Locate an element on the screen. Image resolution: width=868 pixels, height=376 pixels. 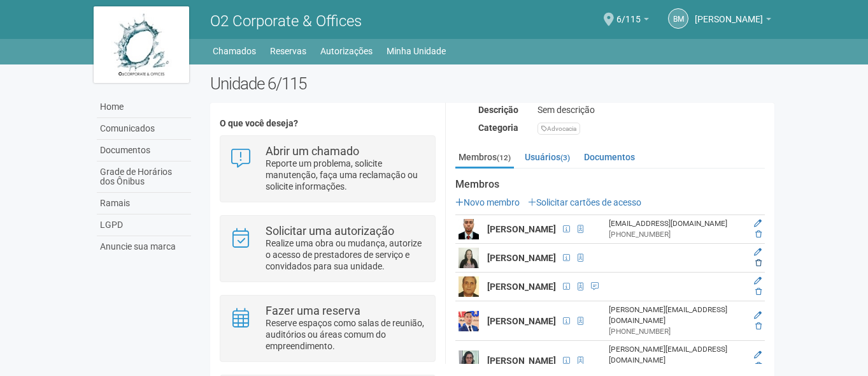
a: LGPD is located at coordinates (144, 225).